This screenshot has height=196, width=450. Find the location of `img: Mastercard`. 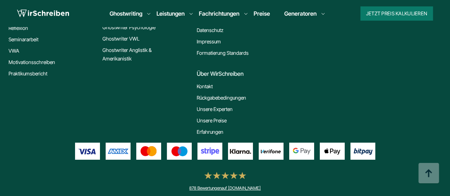

img: Mastercard is located at coordinates (149, 151).